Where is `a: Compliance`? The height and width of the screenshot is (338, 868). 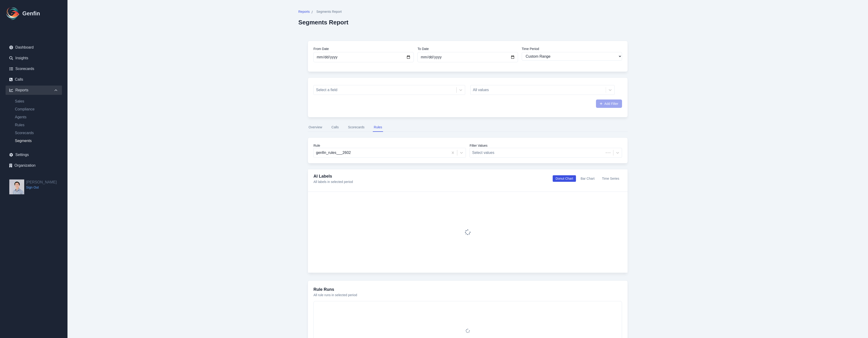
a: Compliance is located at coordinates (37, 109).